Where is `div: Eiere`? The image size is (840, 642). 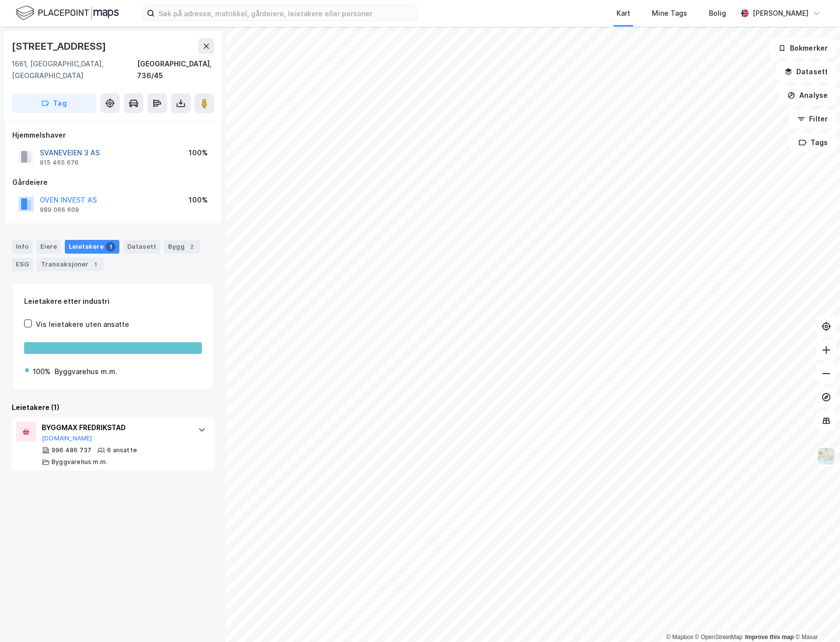 div: Eiere is located at coordinates (49, 247).